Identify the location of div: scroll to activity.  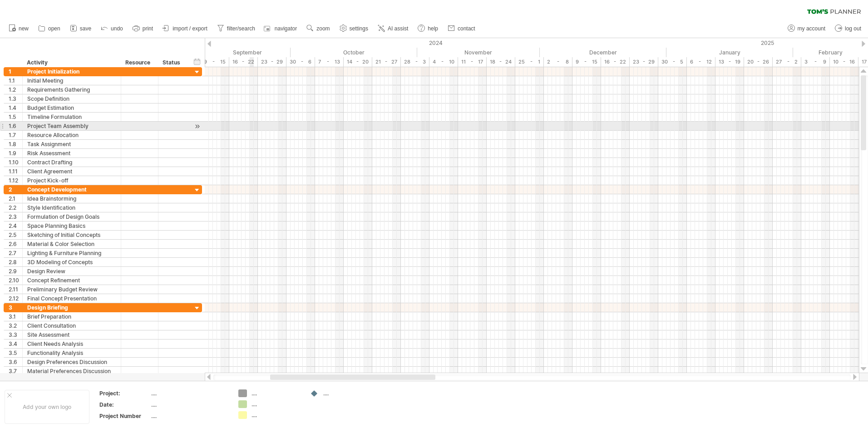
(197, 126).